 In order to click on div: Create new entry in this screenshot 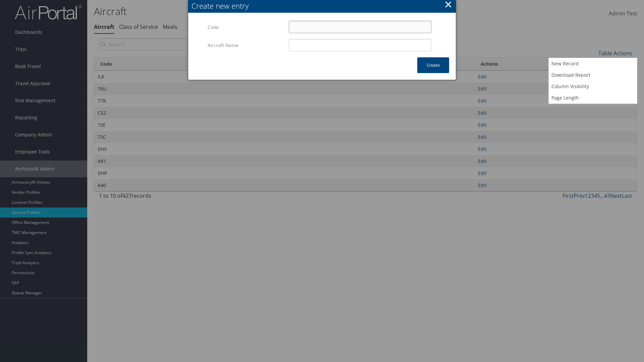, I will do `click(324, 6)`.